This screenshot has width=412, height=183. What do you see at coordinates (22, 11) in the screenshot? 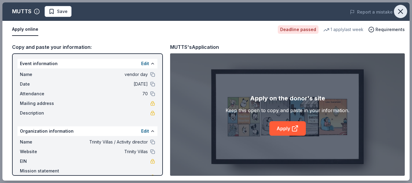
I see `div: MUTTS` at bounding box center [22, 11].